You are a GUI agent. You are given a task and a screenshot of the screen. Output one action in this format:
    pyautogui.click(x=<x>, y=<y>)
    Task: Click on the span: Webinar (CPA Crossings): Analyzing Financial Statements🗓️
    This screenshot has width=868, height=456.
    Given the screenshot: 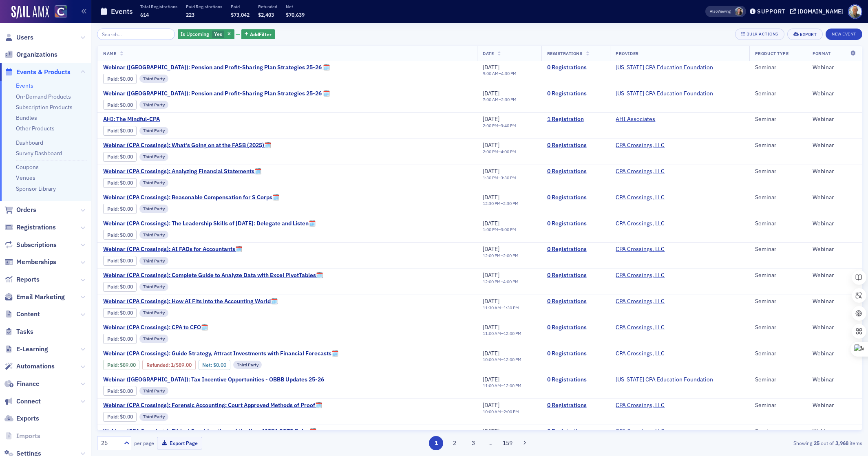 What is the action you would take?
    pyautogui.click(x=182, y=171)
    